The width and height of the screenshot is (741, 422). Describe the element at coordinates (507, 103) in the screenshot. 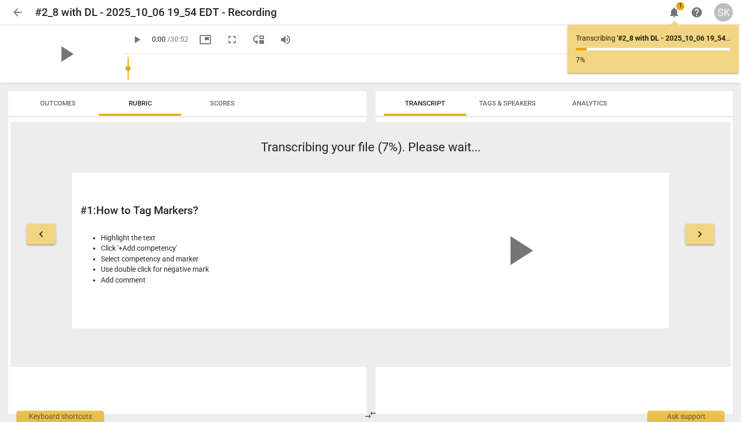

I see `span: Tags & Speakers` at that location.